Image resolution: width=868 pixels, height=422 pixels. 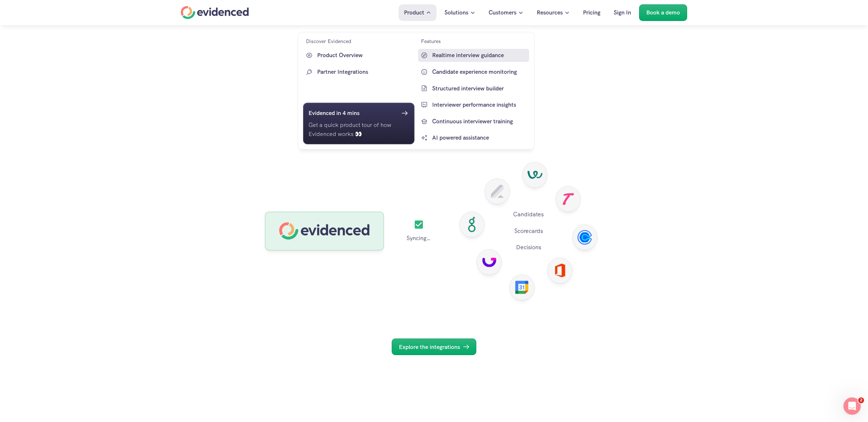 What do you see at coordinates (474, 105) in the screenshot?
I see `a: Interviewer performance insights` at bounding box center [474, 105].